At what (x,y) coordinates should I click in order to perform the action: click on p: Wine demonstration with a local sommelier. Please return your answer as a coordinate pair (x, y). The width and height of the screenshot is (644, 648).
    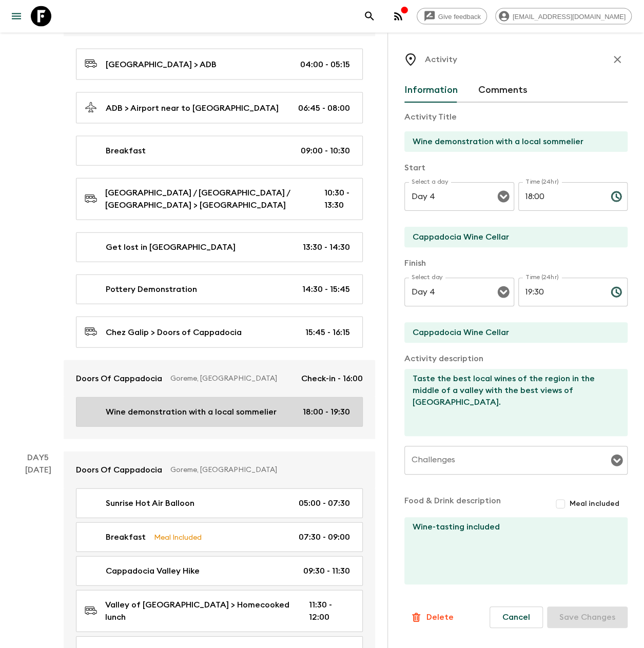
    Looking at the image, I should click on (191, 413).